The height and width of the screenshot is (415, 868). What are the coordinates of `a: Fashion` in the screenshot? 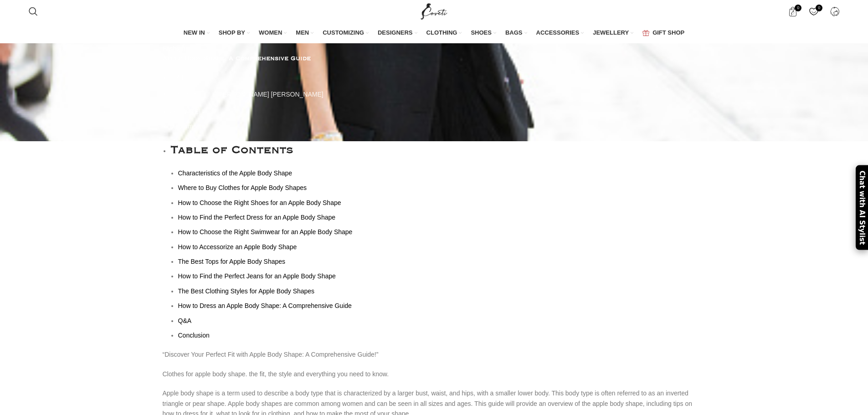 It's located at (174, 49).